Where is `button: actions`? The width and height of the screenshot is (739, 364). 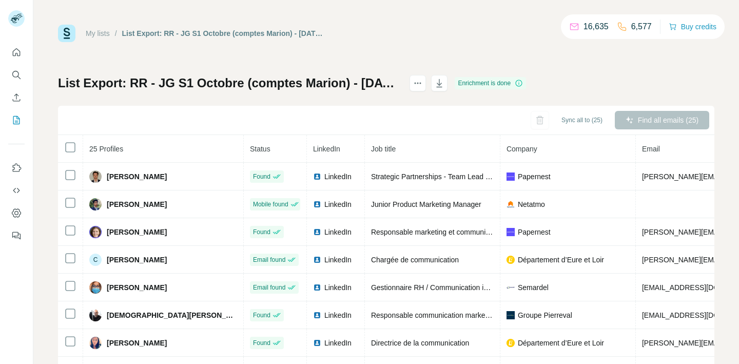 button: actions is located at coordinates (418, 83).